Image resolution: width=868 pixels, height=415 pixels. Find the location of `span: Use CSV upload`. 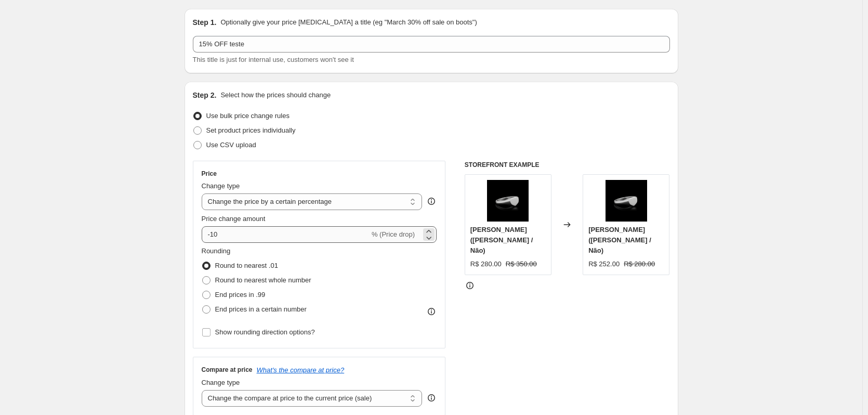

span: Use CSV upload is located at coordinates (231, 145).